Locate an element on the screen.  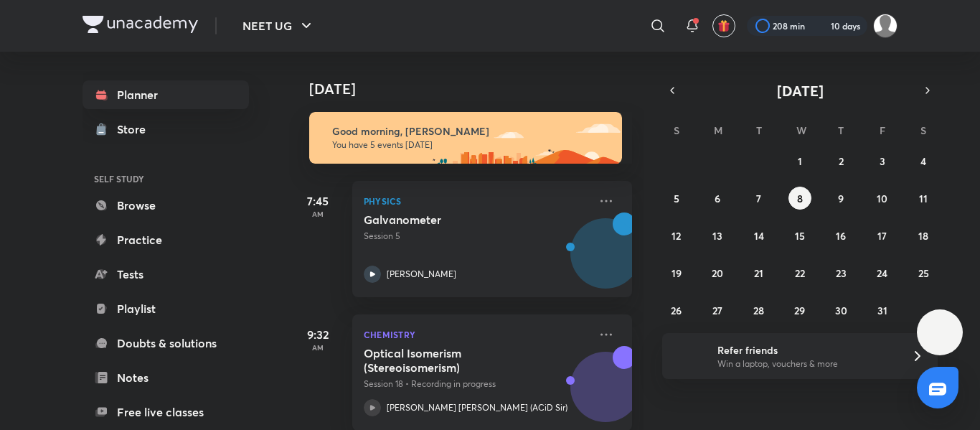
abbr: October 28, 2025 is located at coordinates (759, 310).